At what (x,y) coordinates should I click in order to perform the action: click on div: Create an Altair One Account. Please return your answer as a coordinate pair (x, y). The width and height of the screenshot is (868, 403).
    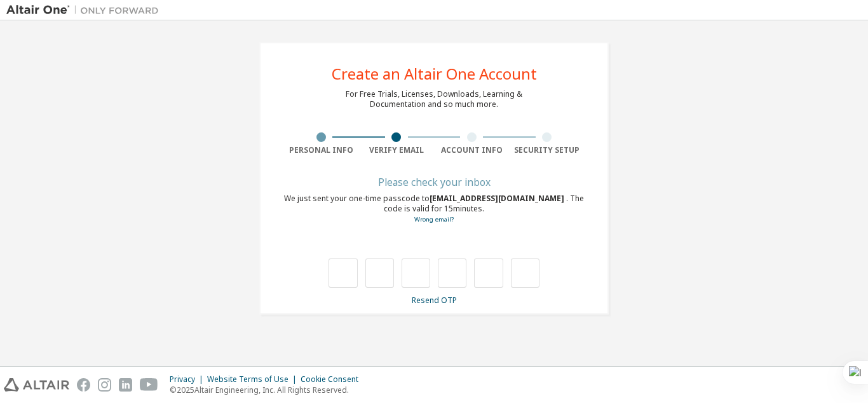
    Looking at the image, I should click on (434, 74).